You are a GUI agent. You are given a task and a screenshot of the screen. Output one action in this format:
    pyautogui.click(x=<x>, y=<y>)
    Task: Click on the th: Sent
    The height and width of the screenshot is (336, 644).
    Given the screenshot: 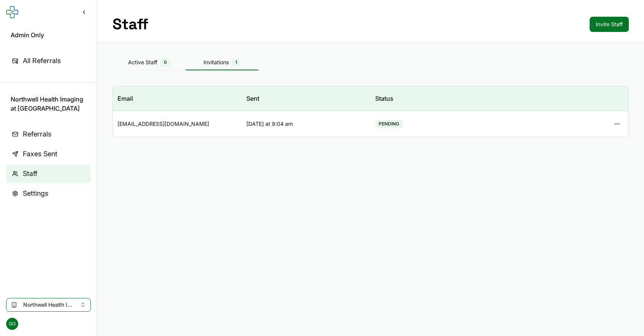 What is the action you would take?
    pyautogui.click(x=306, y=98)
    